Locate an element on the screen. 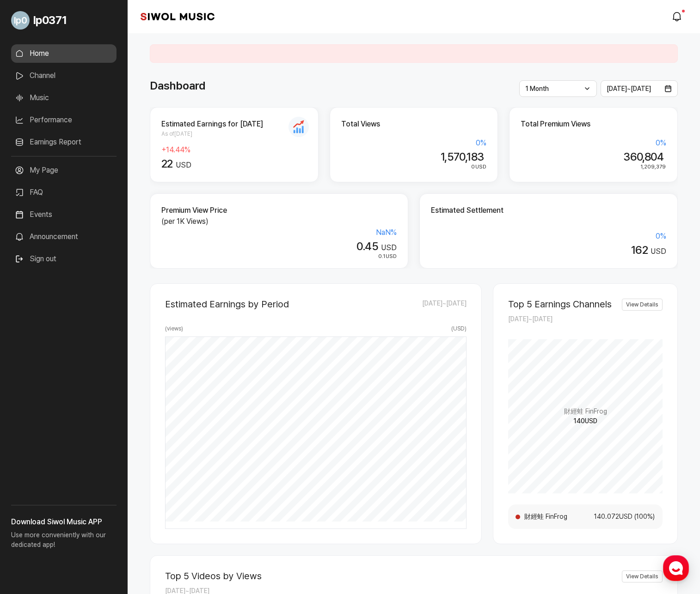 The image size is (700, 594). a: Performance is located at coordinates (64, 120).